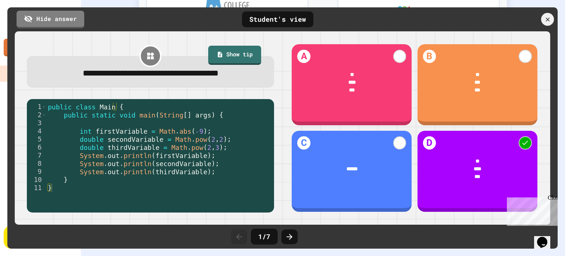 The height and width of the screenshot is (256, 565). Describe the element at coordinates (36, 123) in the screenshot. I see `div: 3` at that location.